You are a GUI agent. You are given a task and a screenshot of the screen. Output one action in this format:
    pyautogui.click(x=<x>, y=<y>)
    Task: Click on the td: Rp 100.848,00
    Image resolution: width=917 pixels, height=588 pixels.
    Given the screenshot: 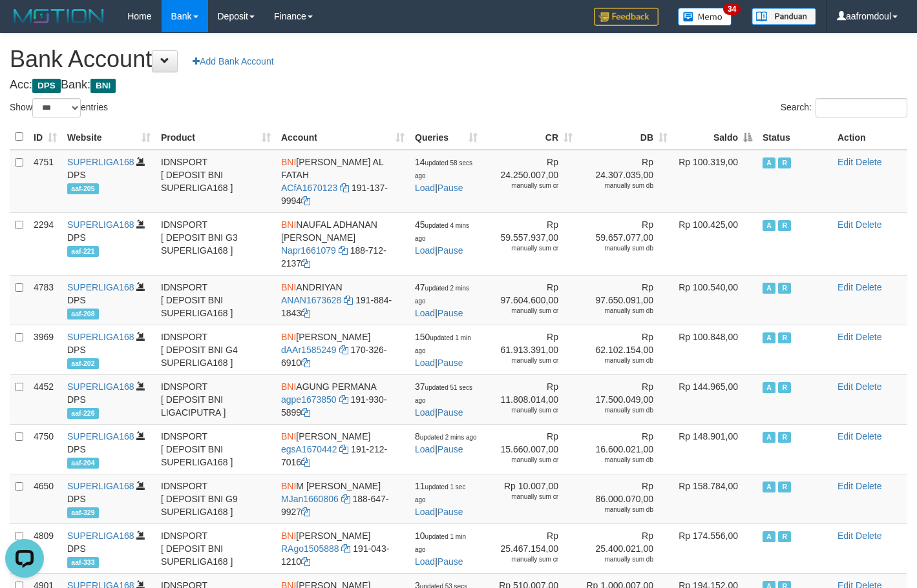 What is the action you would take?
    pyautogui.click(x=714, y=349)
    